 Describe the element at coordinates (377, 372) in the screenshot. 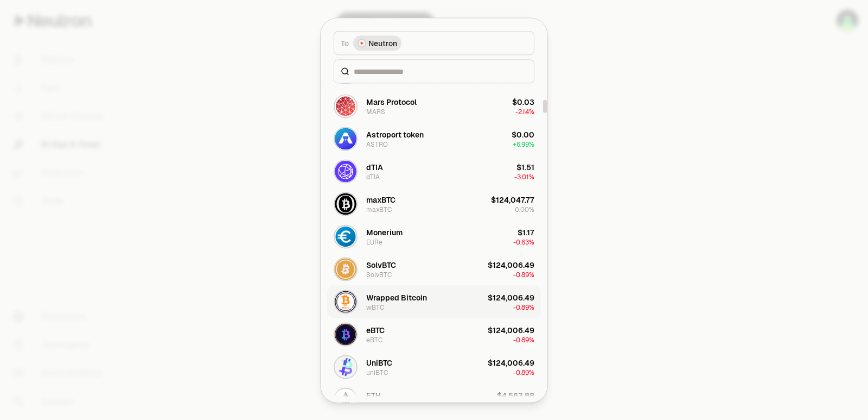

I see `div: uniBTC` at that location.